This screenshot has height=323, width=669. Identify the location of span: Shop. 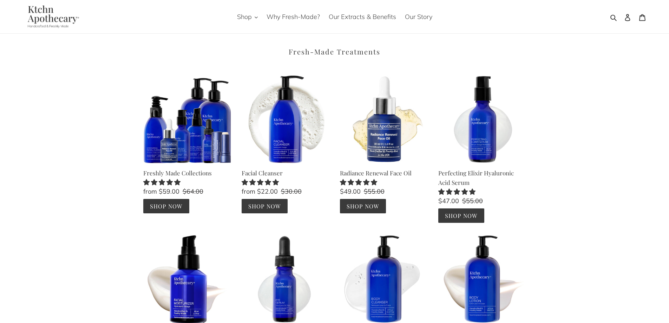
(244, 17).